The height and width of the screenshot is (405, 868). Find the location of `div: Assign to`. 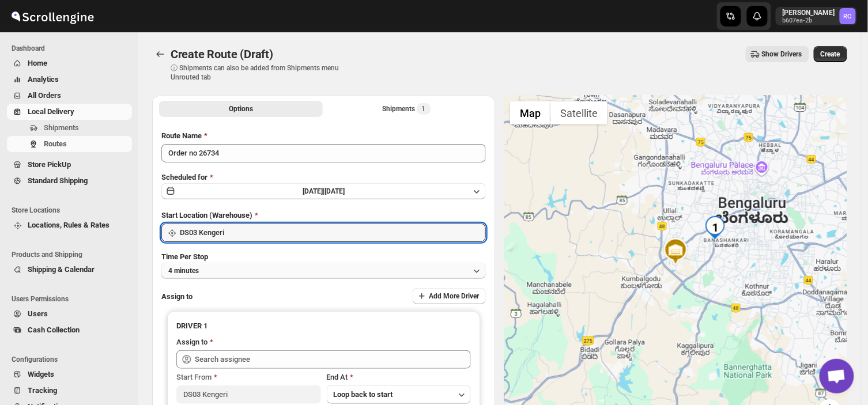

div: Assign to is located at coordinates (192, 342).